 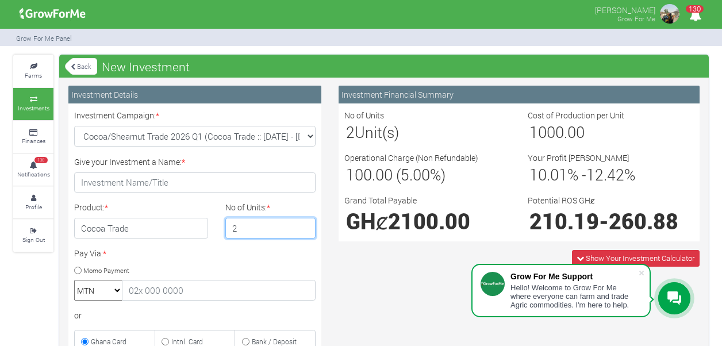 What do you see at coordinates (33, 103) in the screenshot?
I see `a: Investments` at bounding box center [33, 103].